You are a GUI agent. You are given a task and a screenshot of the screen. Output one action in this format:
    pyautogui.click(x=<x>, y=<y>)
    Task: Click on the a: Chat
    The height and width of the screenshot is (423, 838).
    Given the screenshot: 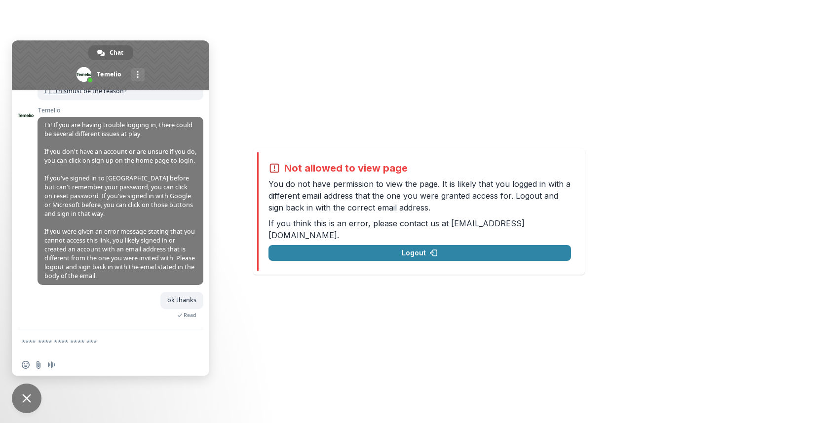 What is the action you would take?
    pyautogui.click(x=111, y=53)
    